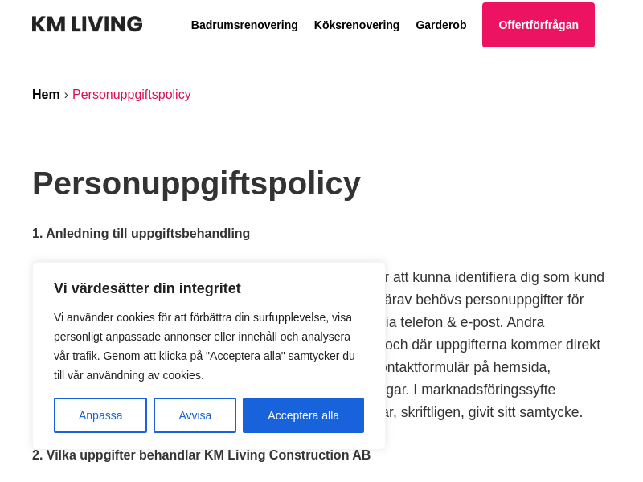 This screenshot has height=482, width=643. Describe the element at coordinates (100, 416) in the screenshot. I see `button: Anpassa` at that location.